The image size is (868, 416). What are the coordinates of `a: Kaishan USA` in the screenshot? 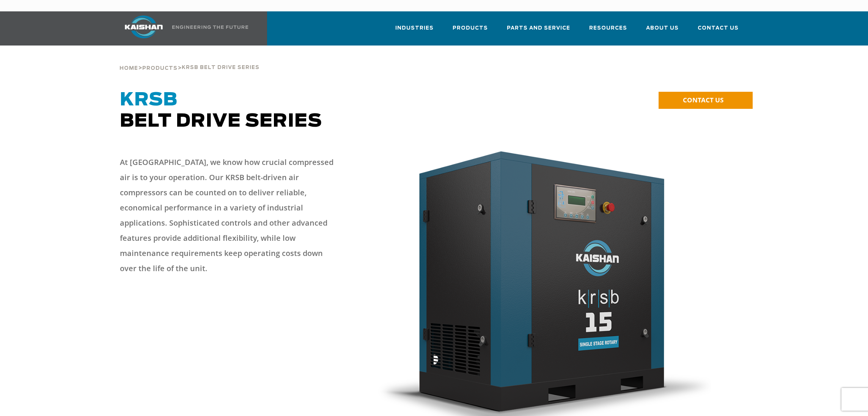 It's located at (182, 29).